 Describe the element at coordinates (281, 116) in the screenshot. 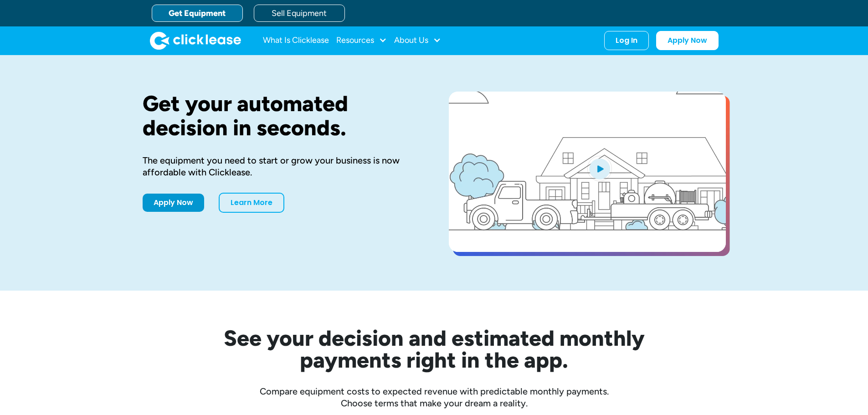

I see `h1: Get your automated decision in seconds.` at that location.